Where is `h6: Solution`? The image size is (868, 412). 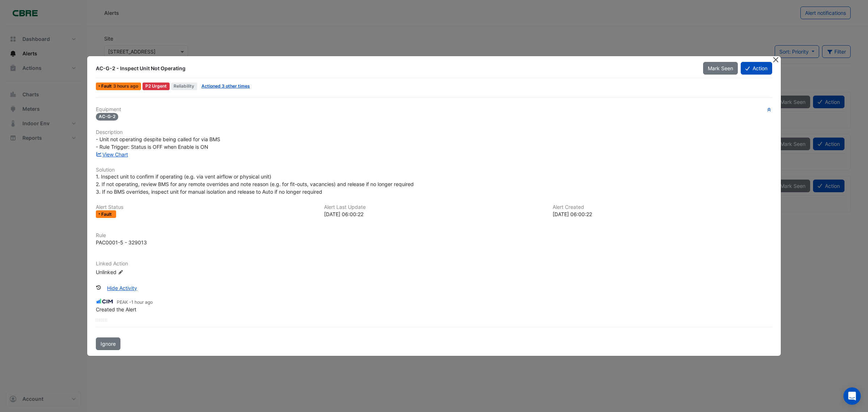
h6: Solution is located at coordinates (434, 170).